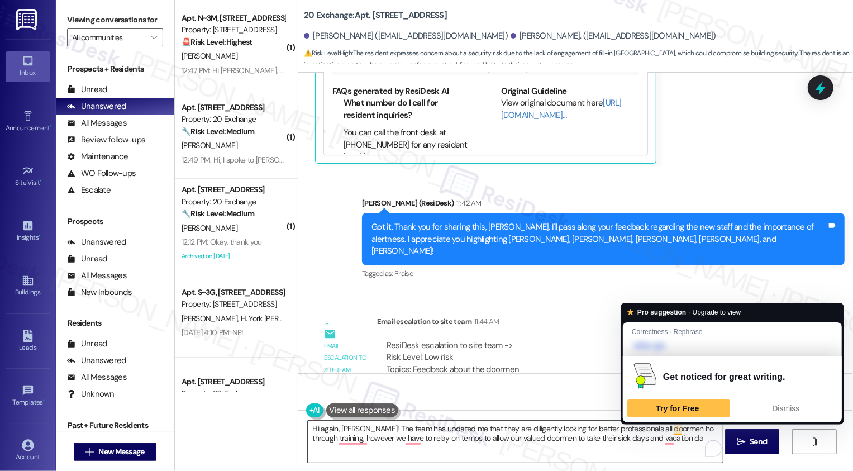 Image resolution: width=853 pixels, height=471 pixels. Describe the element at coordinates (101, 173) in the screenshot. I see `div: WO Follow-ups` at that location.